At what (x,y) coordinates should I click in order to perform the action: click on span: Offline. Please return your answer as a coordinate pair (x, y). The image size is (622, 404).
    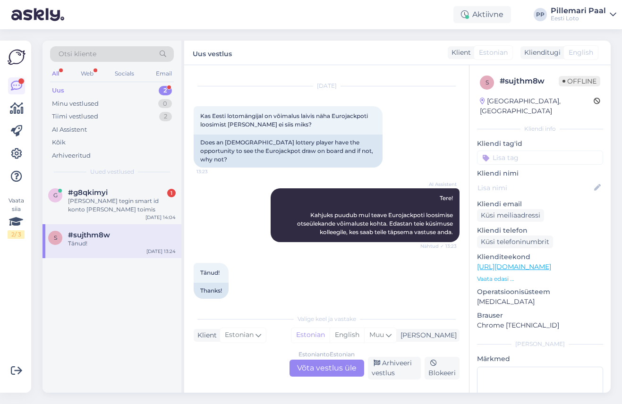
    Looking at the image, I should click on (579, 81).